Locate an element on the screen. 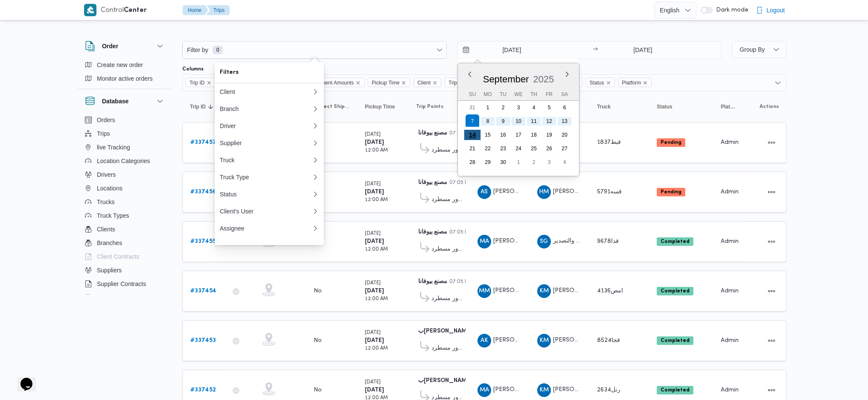 The image size is (868, 400). div: day-10 is located at coordinates (518, 121).